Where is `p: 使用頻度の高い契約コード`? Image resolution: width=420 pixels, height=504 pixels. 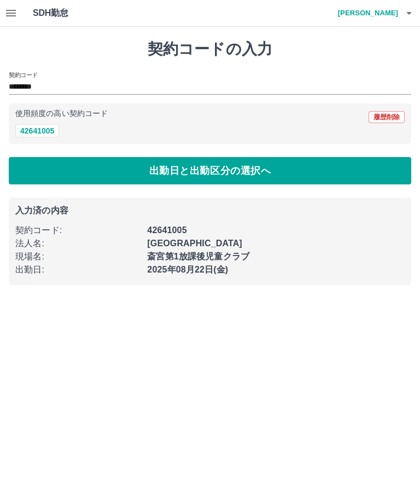
p: 使用頻度の高い契約コード is located at coordinates (61, 114).